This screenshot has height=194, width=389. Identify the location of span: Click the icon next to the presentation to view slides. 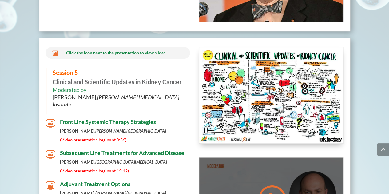
(116, 53).